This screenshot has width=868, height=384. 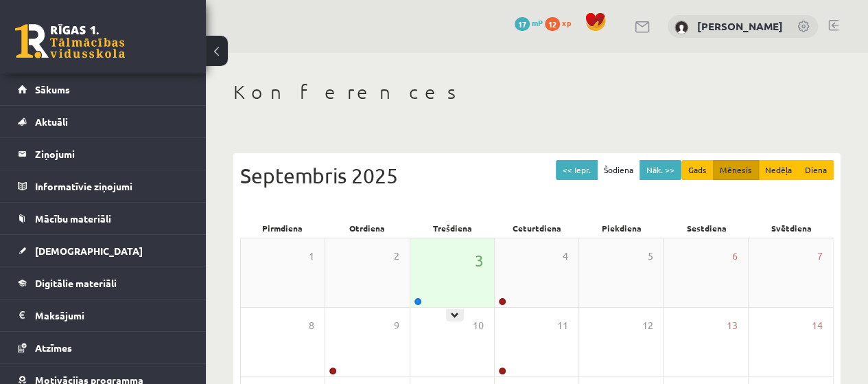 What do you see at coordinates (103, 218) in the screenshot?
I see `a: Mācību materiāli` at bounding box center [103, 218].